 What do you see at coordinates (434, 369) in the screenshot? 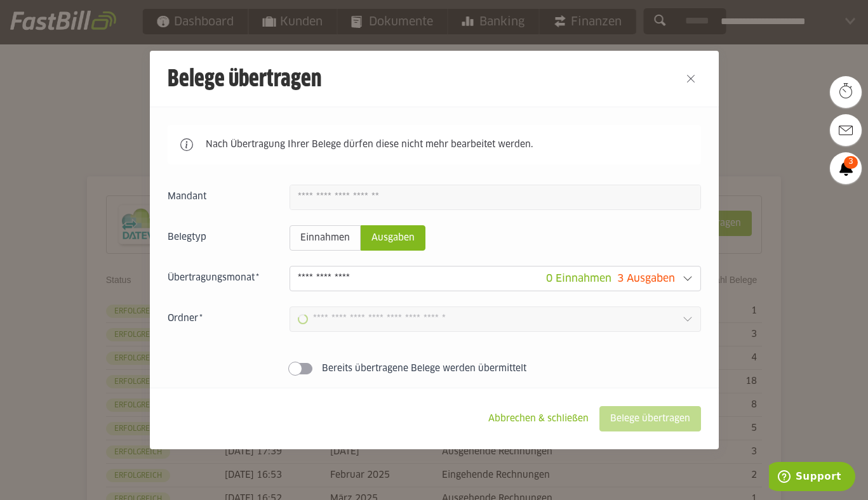
I see `sl-switch: Bereits übertragene Belege werden übermittelt` at bounding box center [434, 369].